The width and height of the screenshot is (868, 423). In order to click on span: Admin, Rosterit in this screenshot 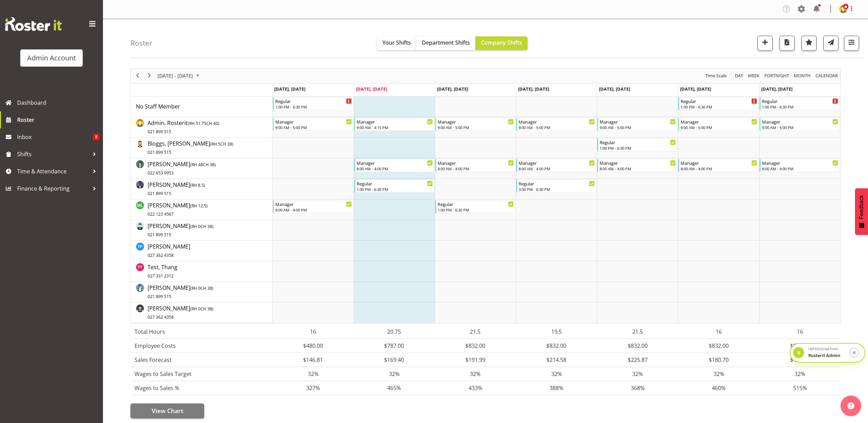, I will do `click(184, 127)`.